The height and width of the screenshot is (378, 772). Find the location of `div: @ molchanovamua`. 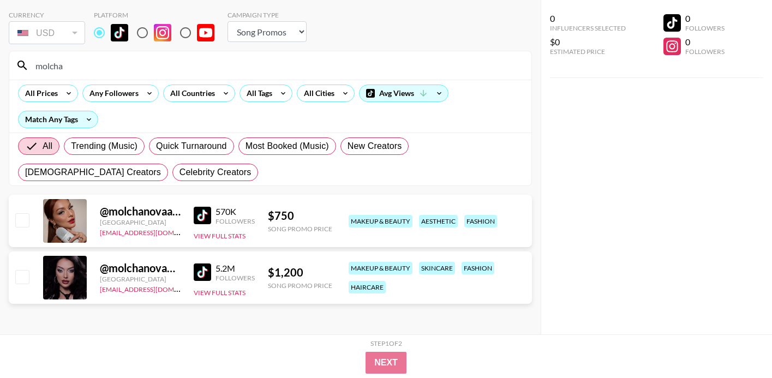

div: @ molchanovamua is located at coordinates (140, 268).